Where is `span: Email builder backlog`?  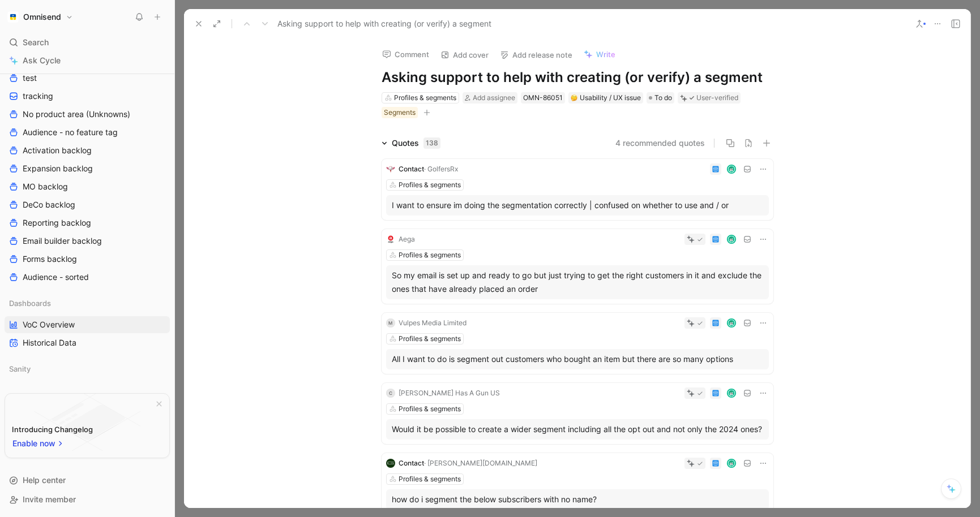 span: Email builder backlog is located at coordinates (62, 241).